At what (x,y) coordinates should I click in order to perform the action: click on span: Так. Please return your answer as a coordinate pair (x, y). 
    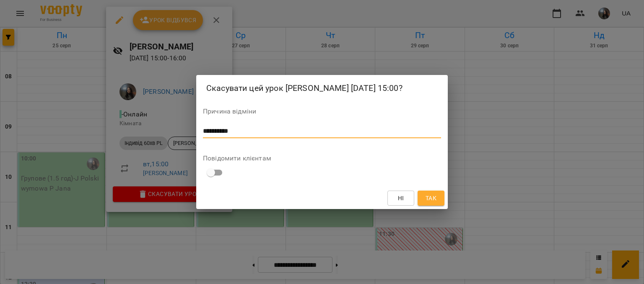
    Looking at the image, I should click on (431, 198).